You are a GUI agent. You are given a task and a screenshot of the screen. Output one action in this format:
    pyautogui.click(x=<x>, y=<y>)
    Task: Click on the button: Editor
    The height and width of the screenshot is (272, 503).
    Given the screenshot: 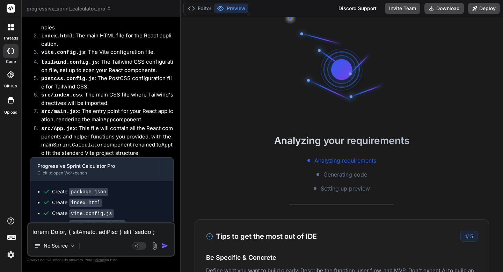 What is the action you would take?
    pyautogui.click(x=199, y=8)
    